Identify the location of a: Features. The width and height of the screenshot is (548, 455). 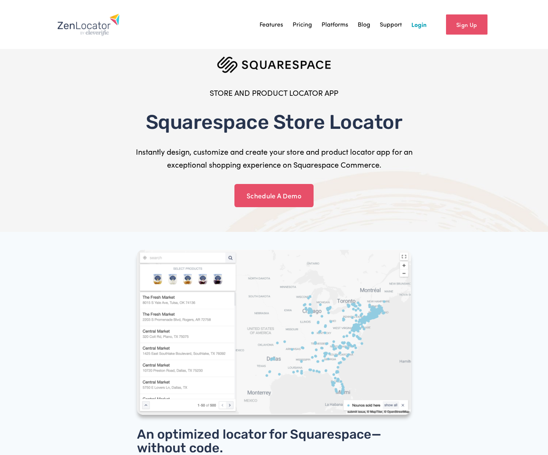
(271, 24).